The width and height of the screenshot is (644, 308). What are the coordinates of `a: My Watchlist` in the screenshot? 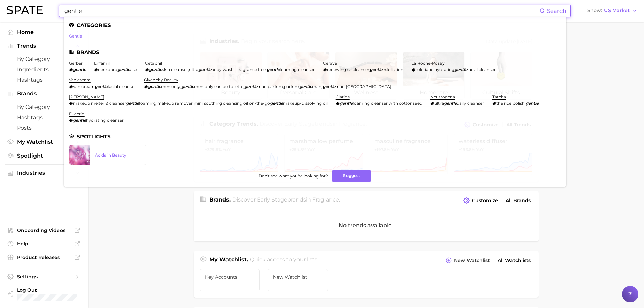 It's located at (44, 141).